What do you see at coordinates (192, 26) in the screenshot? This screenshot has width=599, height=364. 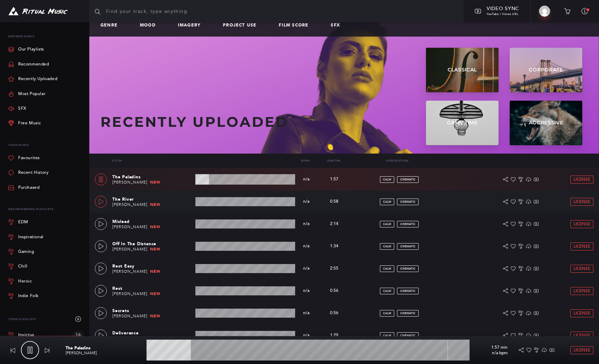 I see `a: Imagery` at bounding box center [192, 26].